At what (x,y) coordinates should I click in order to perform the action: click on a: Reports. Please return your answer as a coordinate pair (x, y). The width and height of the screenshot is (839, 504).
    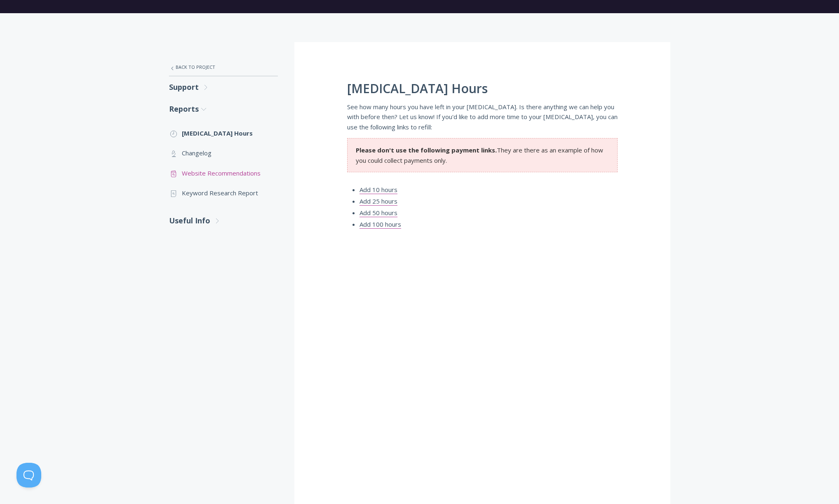
    Looking at the image, I should click on (223, 109).